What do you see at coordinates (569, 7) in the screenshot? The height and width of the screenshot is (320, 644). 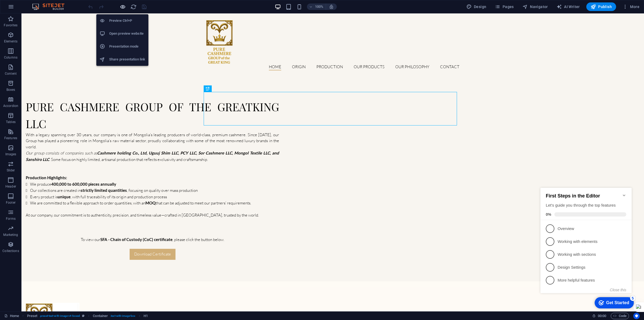 I see `span: AI Writer` at bounding box center [569, 7].